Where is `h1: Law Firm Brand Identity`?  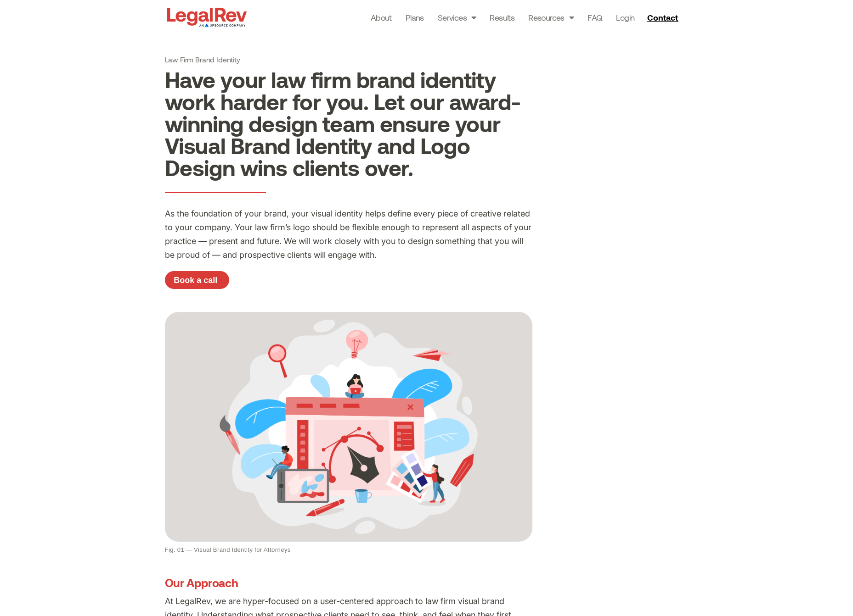
h1: Law Firm Brand Identity is located at coordinates (348, 59).